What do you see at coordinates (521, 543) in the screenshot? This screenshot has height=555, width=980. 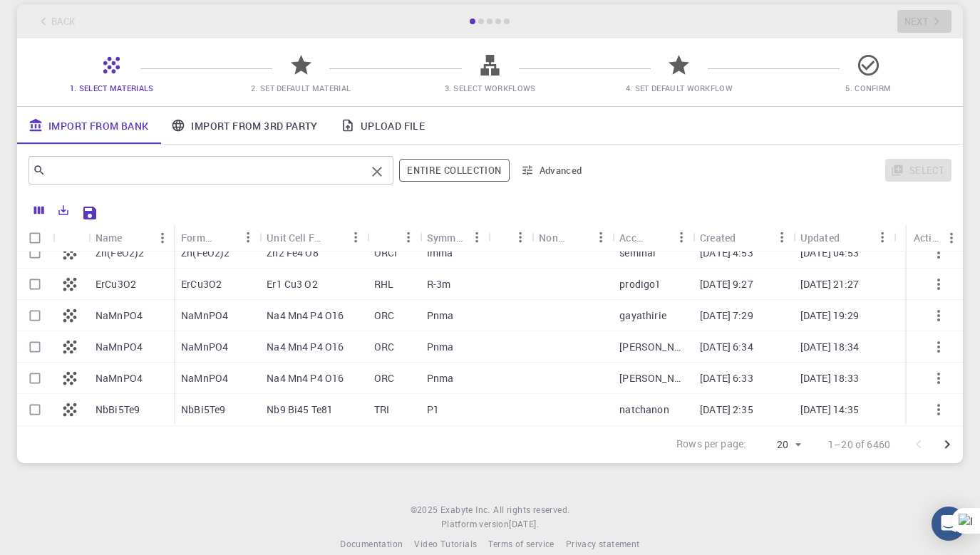 I see `span: Terms of service` at bounding box center [521, 543].